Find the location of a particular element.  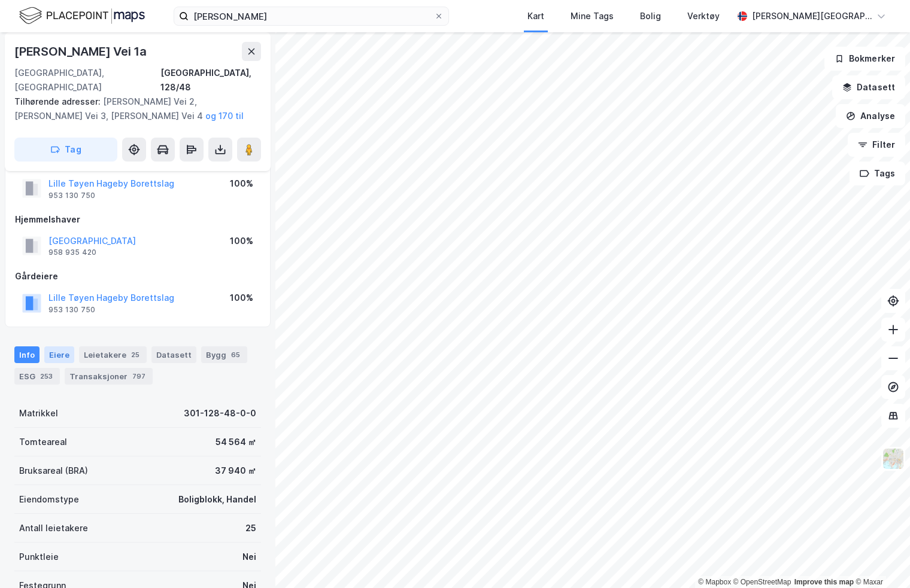

a: OpenStreetMap is located at coordinates (762, 583).